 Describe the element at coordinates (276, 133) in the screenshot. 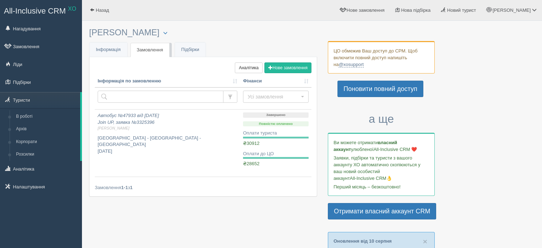

I see `div: Оплати туриста` at that location.